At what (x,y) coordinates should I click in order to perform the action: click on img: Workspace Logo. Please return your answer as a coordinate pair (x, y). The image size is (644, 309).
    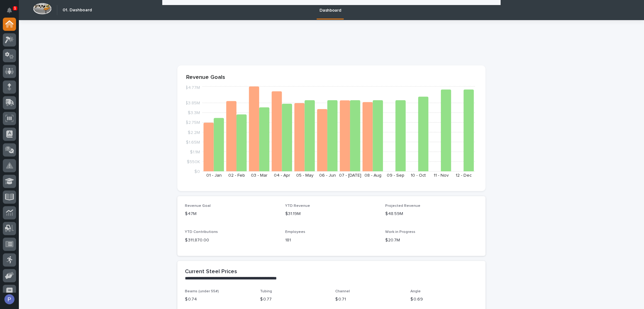
    Looking at the image, I should click on (42, 9).